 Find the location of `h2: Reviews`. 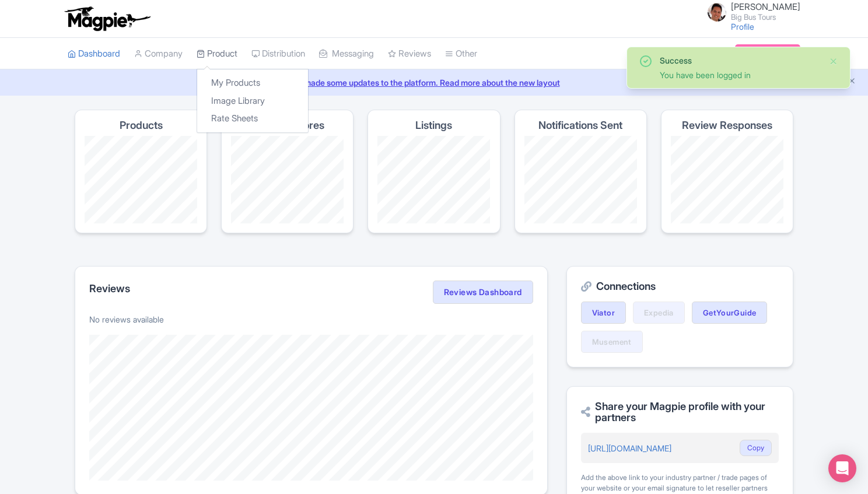

h2: Reviews is located at coordinates (110, 289).